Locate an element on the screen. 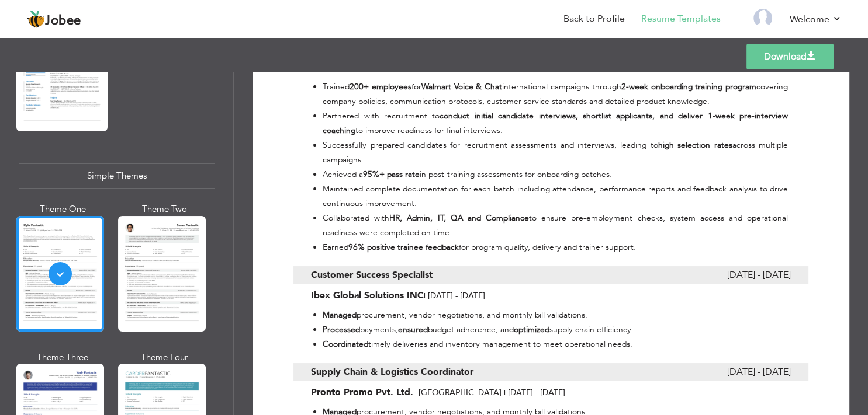 The width and height of the screenshot is (868, 415). a: Jobee is located at coordinates (54, 19).